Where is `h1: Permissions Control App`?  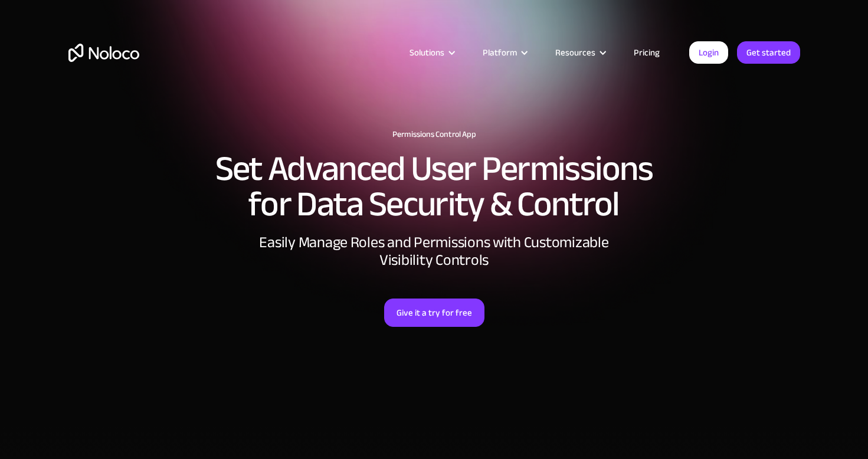 h1: Permissions Control App is located at coordinates (434, 134).